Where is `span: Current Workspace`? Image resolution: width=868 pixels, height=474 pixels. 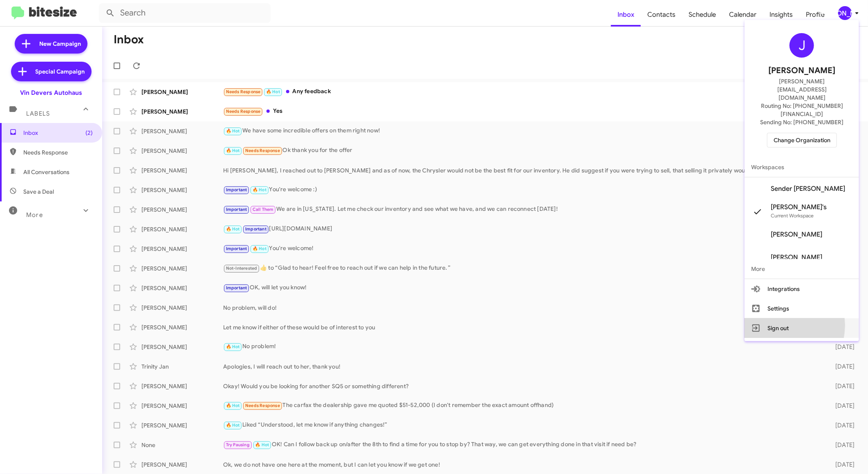 span: Current Workspace is located at coordinates (792, 215).